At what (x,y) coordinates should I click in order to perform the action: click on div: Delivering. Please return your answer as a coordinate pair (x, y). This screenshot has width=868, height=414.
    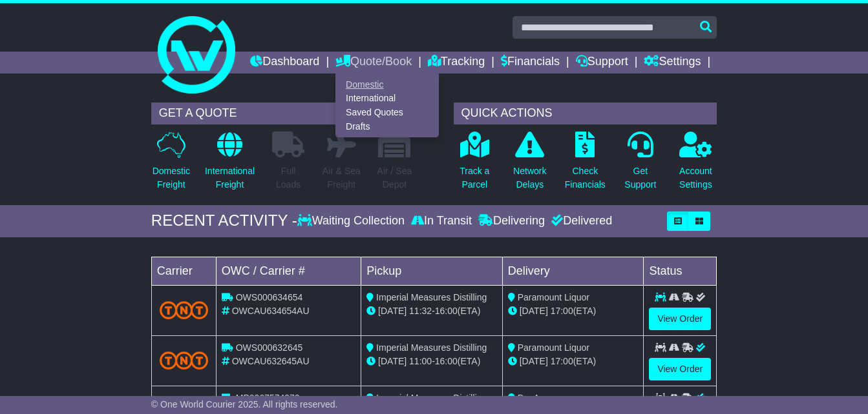
    Looking at the image, I should click on (511, 222).